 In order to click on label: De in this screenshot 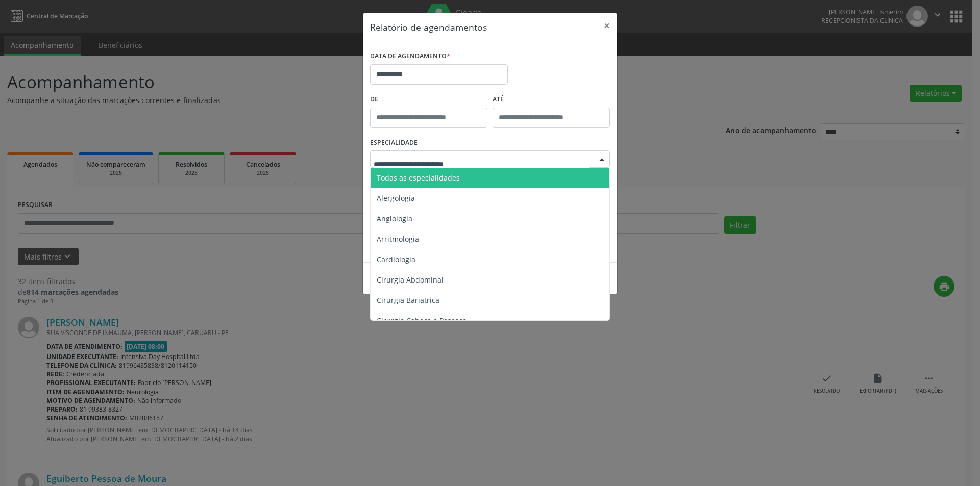, I will do `click(429, 99)`.